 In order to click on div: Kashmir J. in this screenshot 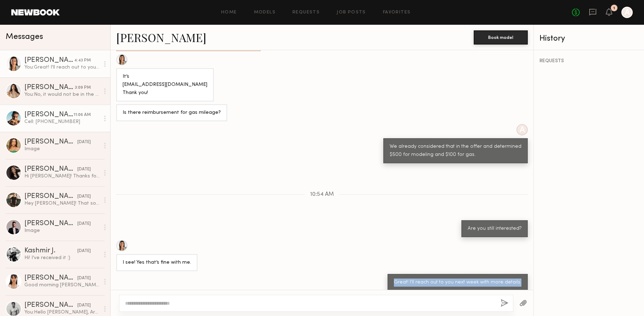, I will do `click(51, 251)`.